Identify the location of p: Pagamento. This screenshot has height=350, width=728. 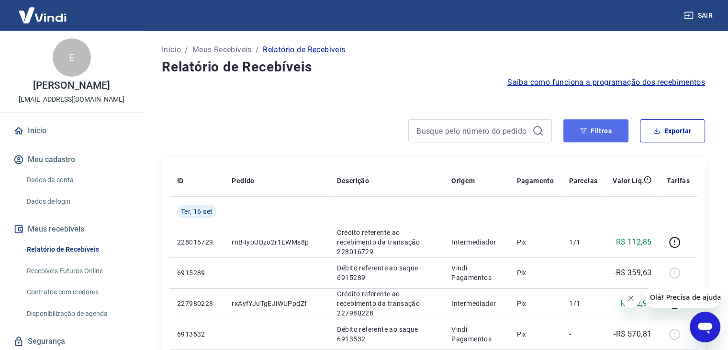
(535, 181).